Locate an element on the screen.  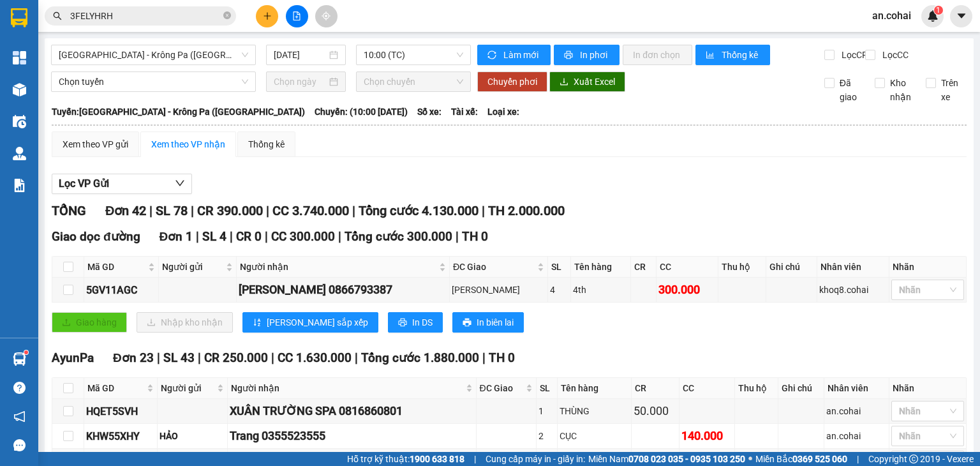
button: caret-down is located at coordinates (961, 16).